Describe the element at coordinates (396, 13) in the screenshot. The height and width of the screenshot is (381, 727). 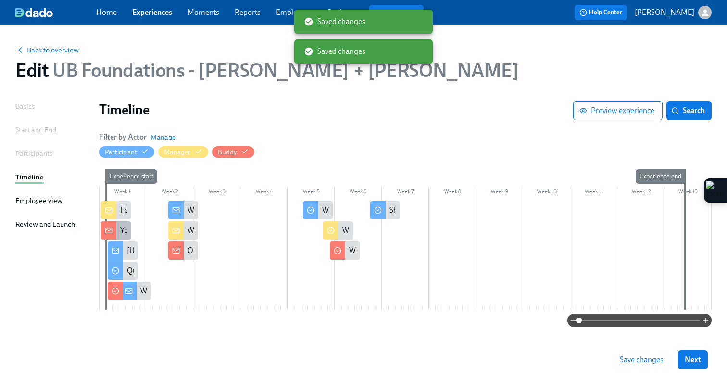
I see `button: Review us on G2` at that location.